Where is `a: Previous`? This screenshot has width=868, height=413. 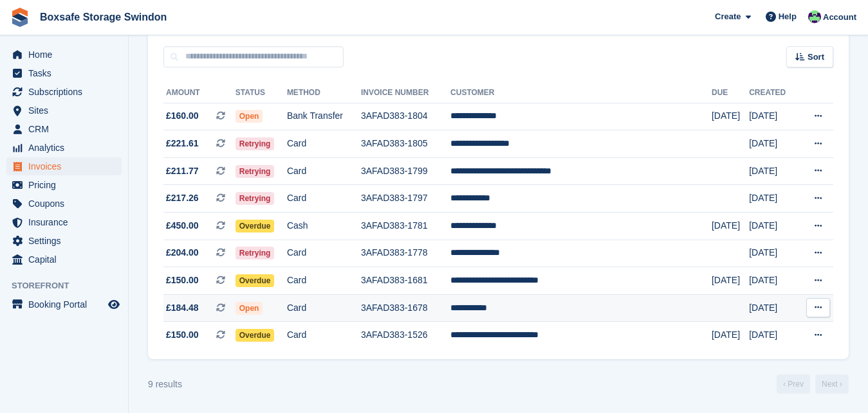 a: Previous is located at coordinates (794, 384).